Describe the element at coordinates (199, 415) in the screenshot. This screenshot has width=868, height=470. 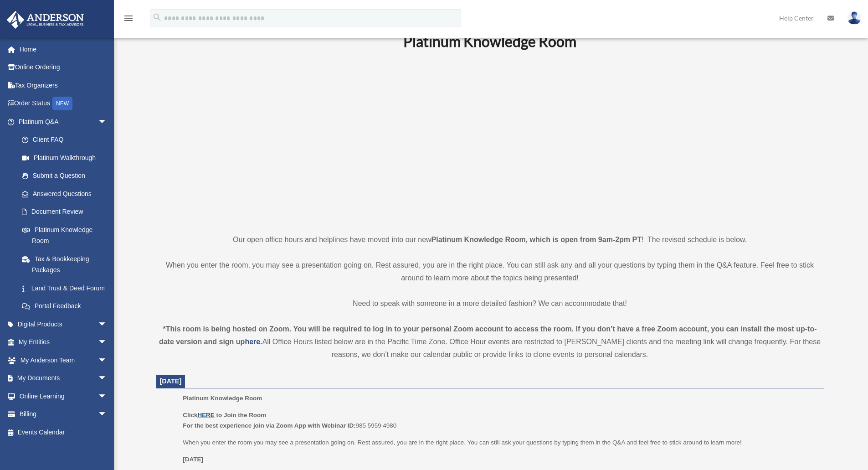
I see `b: Click` at that location.